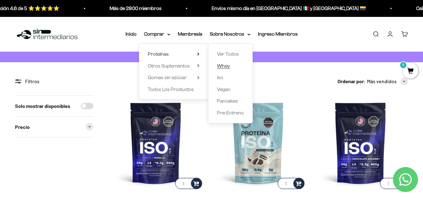 The image size is (423, 198). What do you see at coordinates (169, 65) in the screenshot?
I see `span: Otros Suplementos` at bounding box center [169, 65].